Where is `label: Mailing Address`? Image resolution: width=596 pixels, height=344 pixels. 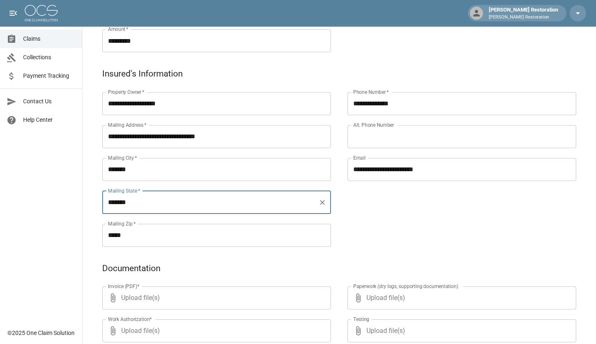
label: Mailing Address is located at coordinates (127, 125).